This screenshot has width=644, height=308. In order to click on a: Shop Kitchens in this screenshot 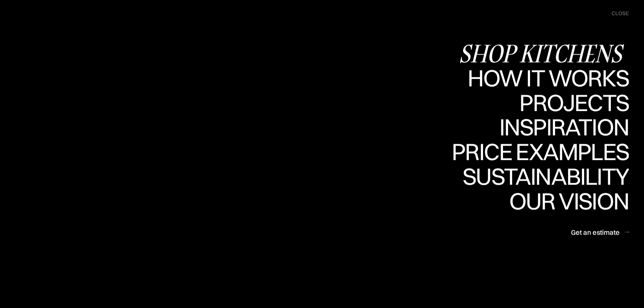, I will do `click(544, 53)`.